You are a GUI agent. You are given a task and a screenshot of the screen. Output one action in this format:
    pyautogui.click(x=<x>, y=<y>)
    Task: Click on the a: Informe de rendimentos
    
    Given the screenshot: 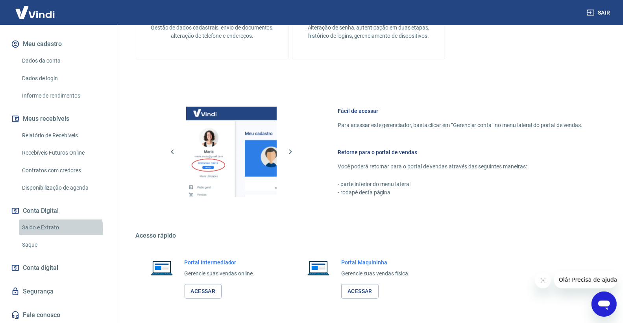 What is the action you would take?
    pyautogui.click(x=63, y=96)
    